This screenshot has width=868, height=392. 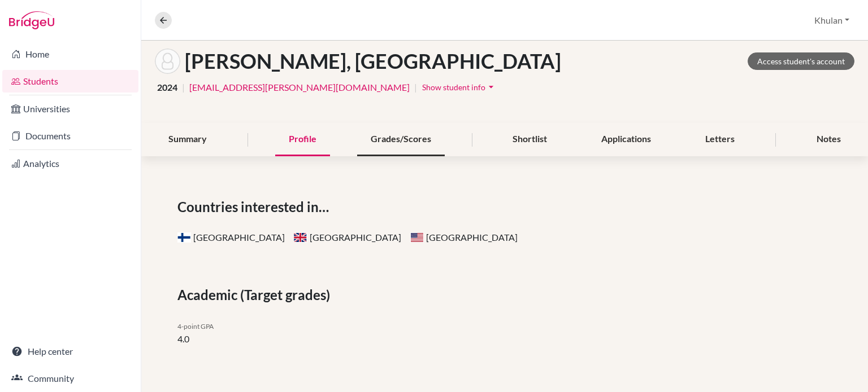 What do you see at coordinates (188, 140) in the screenshot?
I see `div: Summary` at bounding box center [188, 140].